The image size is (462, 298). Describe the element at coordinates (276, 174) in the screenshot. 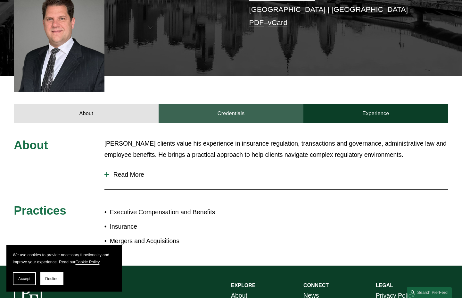

I see `button: Read More` at that location.